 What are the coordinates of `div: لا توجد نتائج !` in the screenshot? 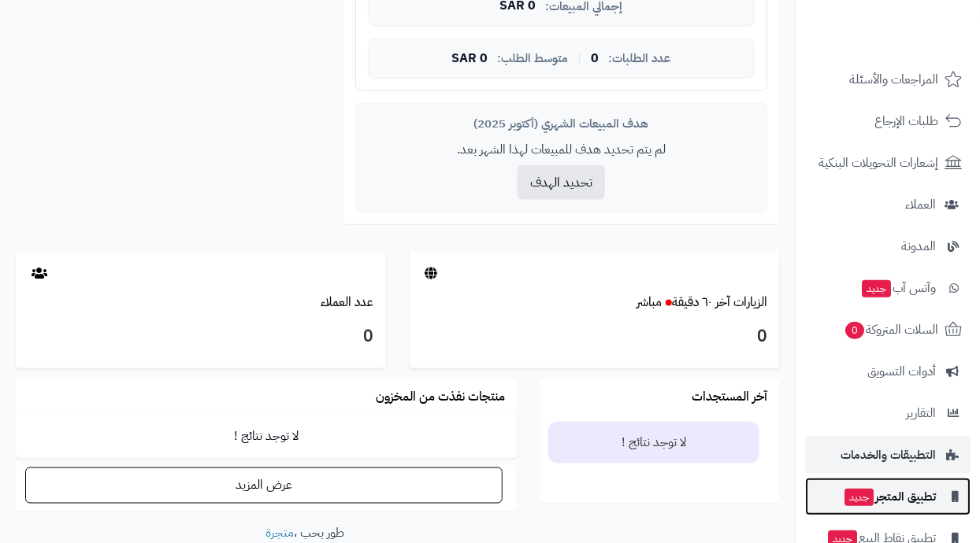 It's located at (653, 443).